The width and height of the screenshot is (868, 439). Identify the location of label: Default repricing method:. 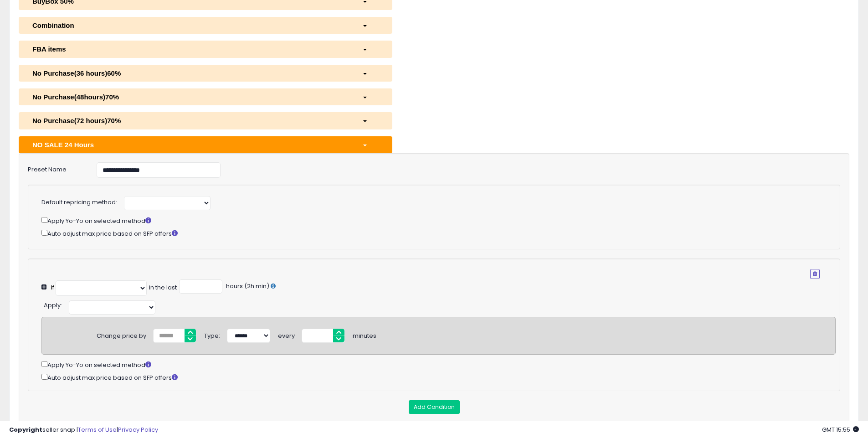
(80, 202).